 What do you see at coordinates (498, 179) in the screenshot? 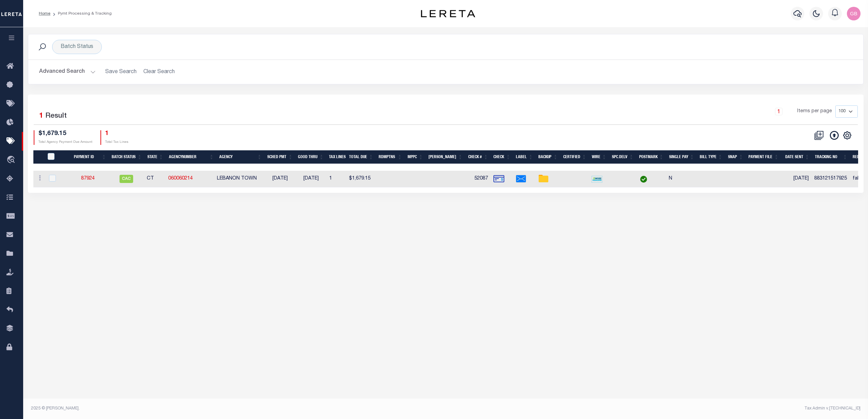
I see `img: check-bank.png` at bounding box center [498, 179].